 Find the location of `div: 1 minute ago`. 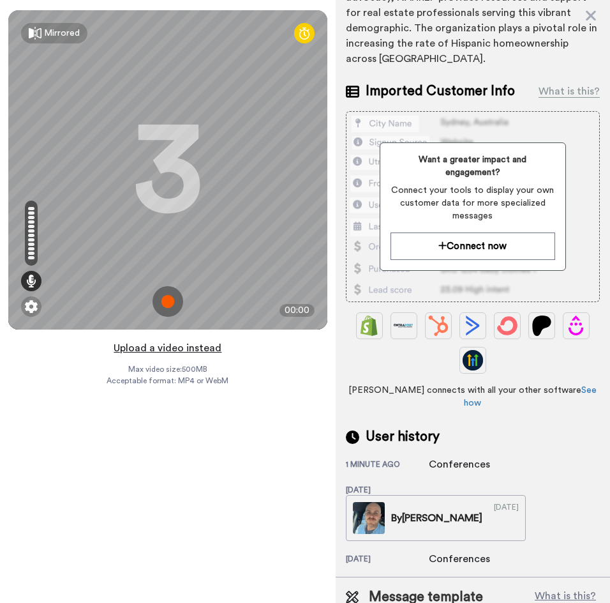

div: 1 minute ago is located at coordinates (388, 466).